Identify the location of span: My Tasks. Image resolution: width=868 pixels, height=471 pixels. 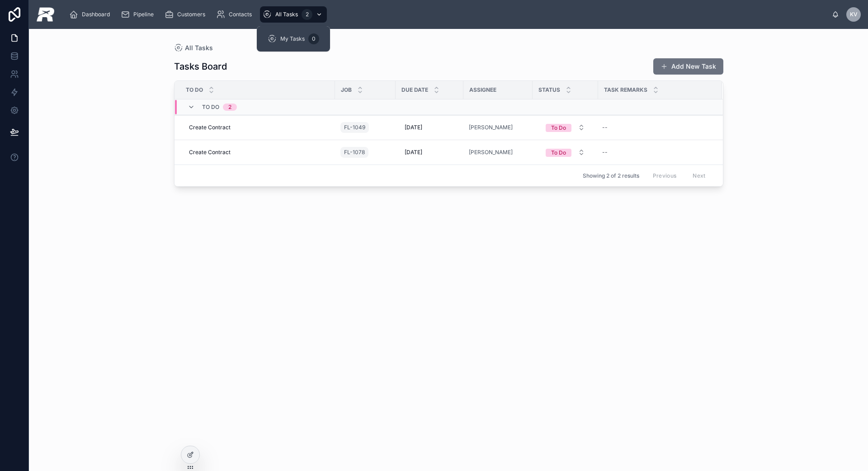
(293, 39).